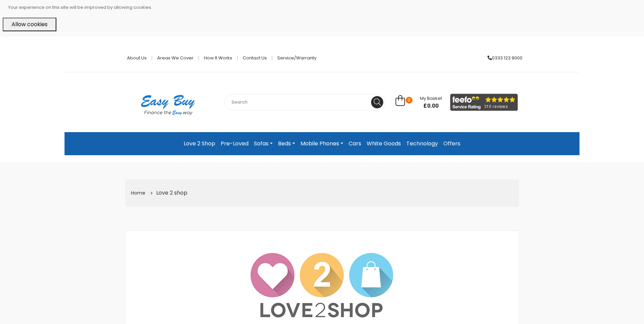  What do you see at coordinates (294, 58) in the screenshot?
I see `a: Service/Warranty` at bounding box center [294, 58].